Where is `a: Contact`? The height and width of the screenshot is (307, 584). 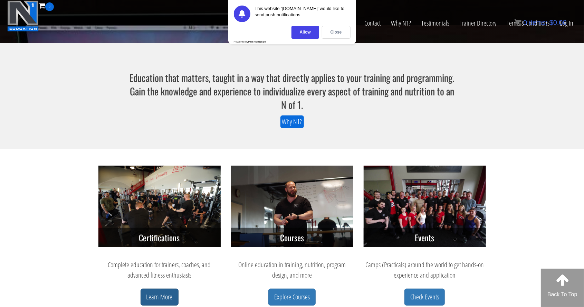
a: Contact is located at coordinates (372, 23).